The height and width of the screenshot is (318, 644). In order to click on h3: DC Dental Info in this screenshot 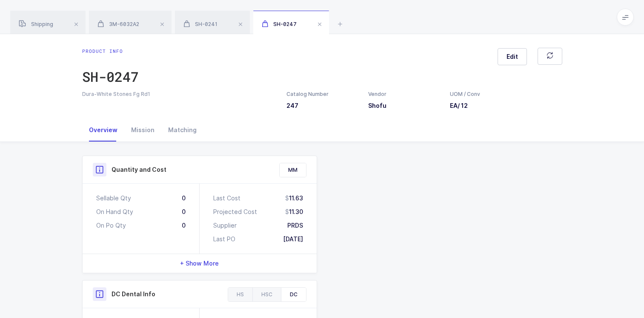, I will do `click(133, 294)`.